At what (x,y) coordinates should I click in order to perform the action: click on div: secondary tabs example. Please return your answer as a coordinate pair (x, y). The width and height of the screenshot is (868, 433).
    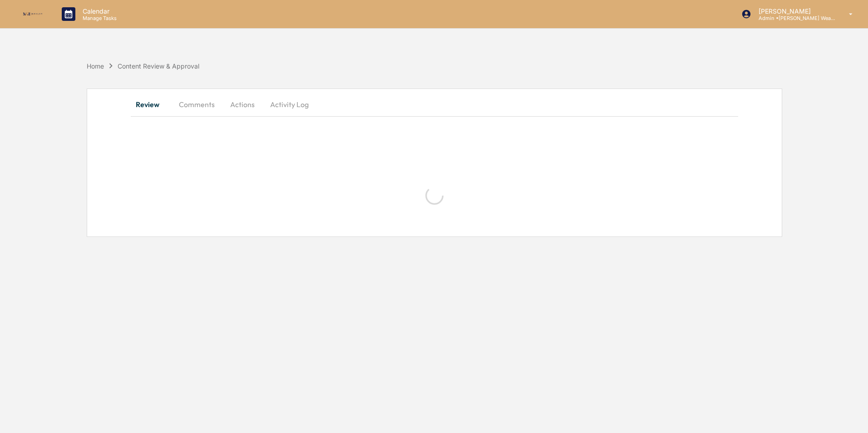
    Looking at the image, I should click on (435, 105).